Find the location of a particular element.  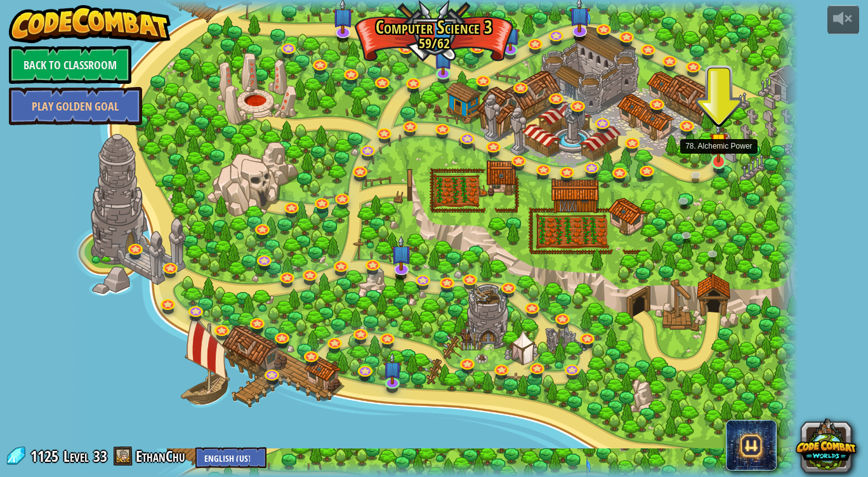

span: 1125 is located at coordinates (46, 456).